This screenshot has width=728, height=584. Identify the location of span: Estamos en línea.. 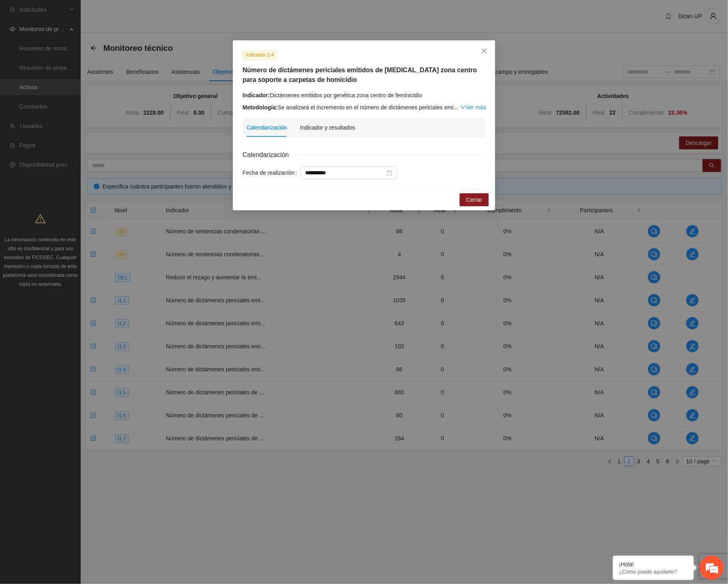
(79, 149).